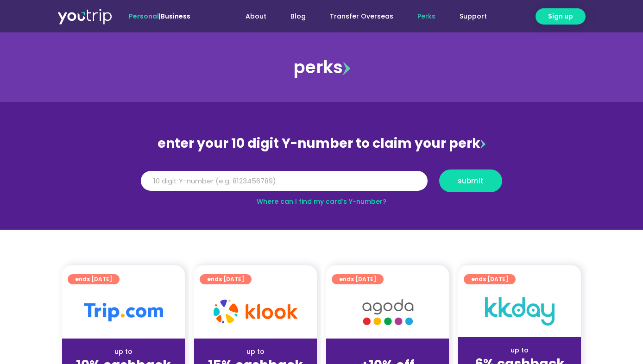 The image size is (643, 364). Describe the element at coordinates (176, 16) in the screenshot. I see `a: Business` at that location.